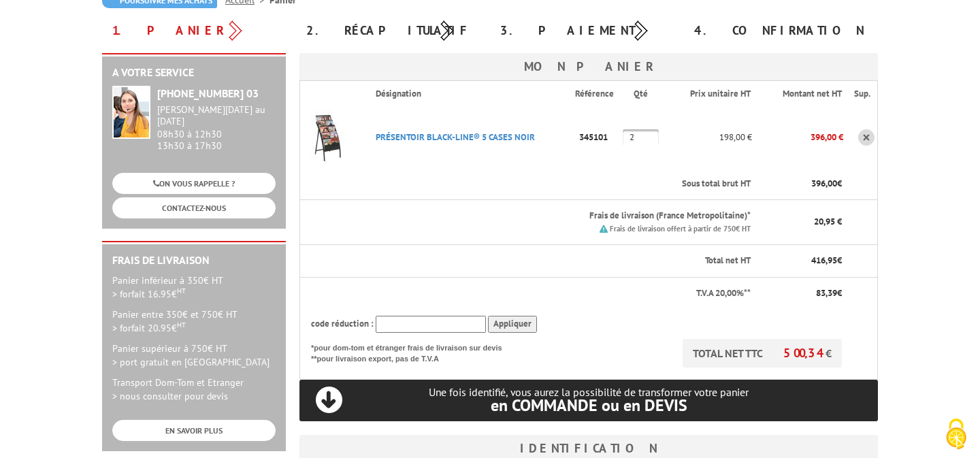 The image size is (980, 458). Describe the element at coordinates (413, 352) in the screenshot. I see `p: *pour dom-tom et étranger frais de livraison sur devis **pour livraison export, pas de T.V.A` at that location.